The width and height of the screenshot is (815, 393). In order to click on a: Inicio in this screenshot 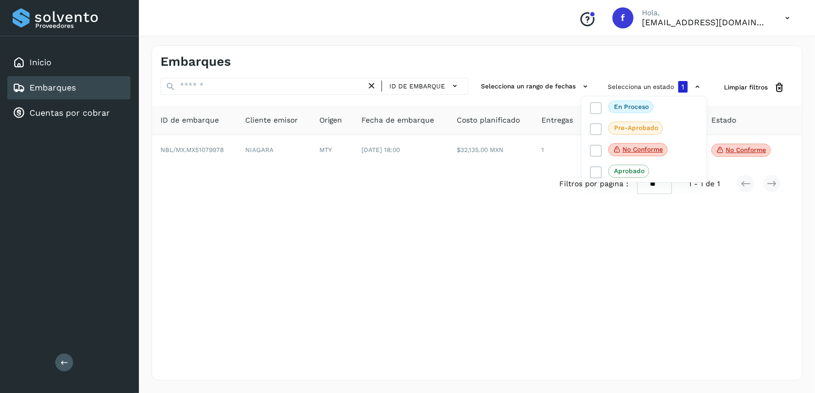, I will do `click(41, 62)`.